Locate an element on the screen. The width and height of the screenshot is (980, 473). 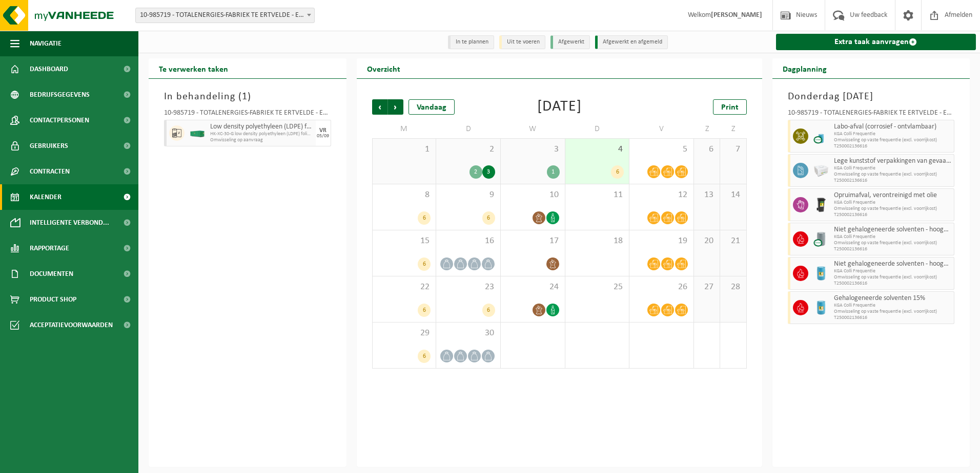
span: 18 is located at coordinates (597, 241).